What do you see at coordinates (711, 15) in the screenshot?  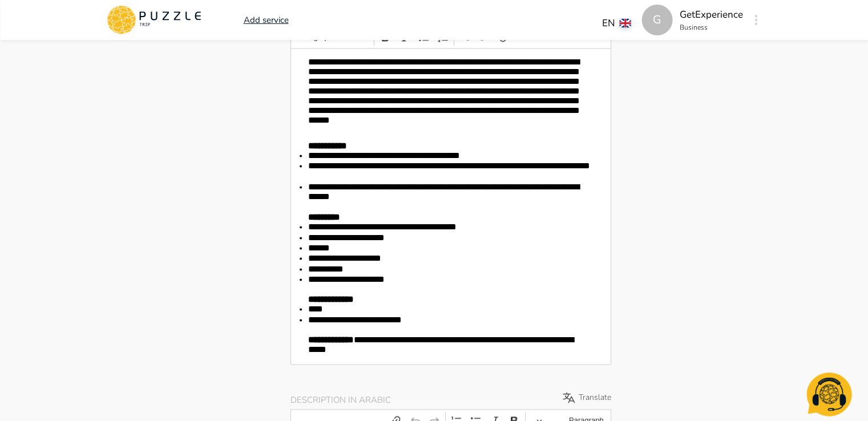 I see `p: GetExperience` at bounding box center [711, 15].